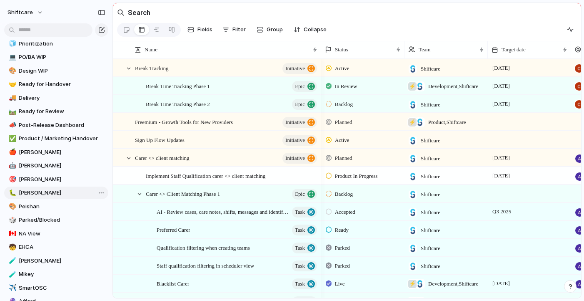  Describe the element at coordinates (152, 68) in the screenshot. I see `span: Break Tracking` at that location.